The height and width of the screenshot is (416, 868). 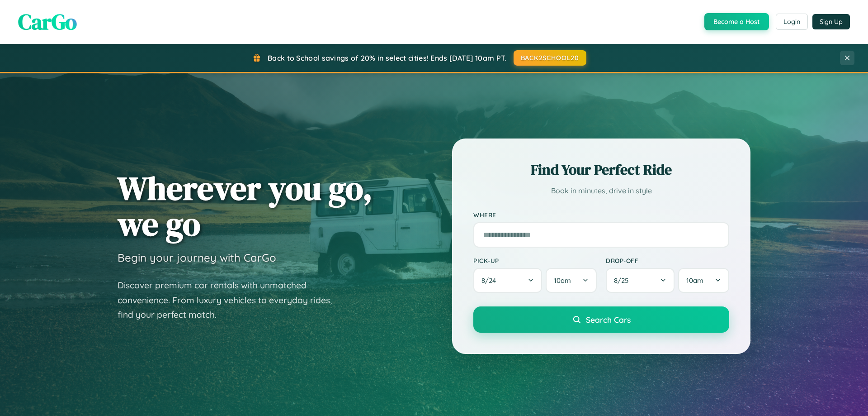 What do you see at coordinates (640, 280) in the screenshot?
I see `button: 8/25` at bounding box center [640, 280].